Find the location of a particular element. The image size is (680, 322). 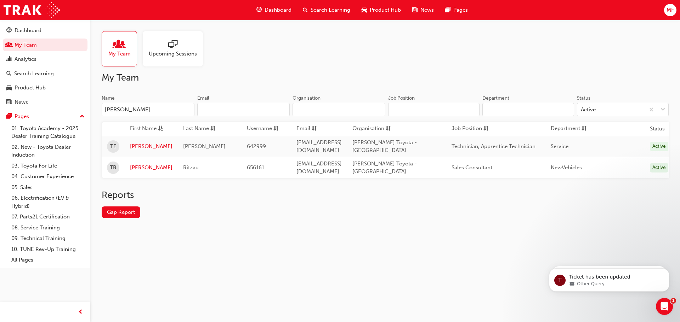

span: Organisation is located at coordinates (368, 129).